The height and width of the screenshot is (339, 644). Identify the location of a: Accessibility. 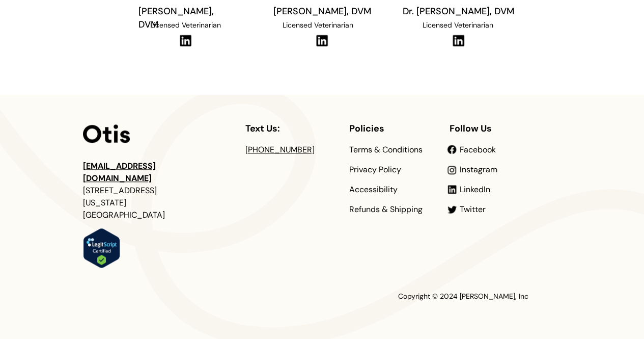
(373, 189).